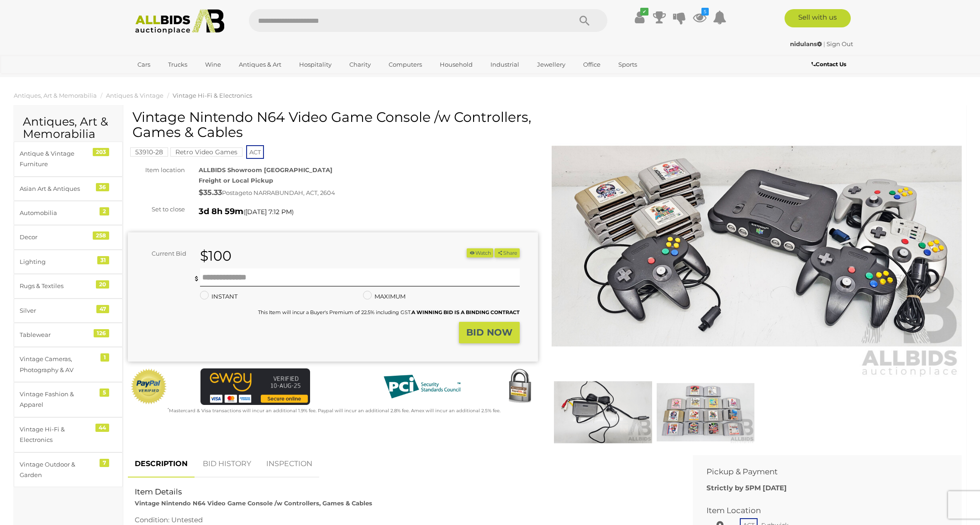 Image resolution: width=980 pixels, height=525 pixels. What do you see at coordinates (103, 260) in the screenshot?
I see `div: 31` at bounding box center [103, 260].